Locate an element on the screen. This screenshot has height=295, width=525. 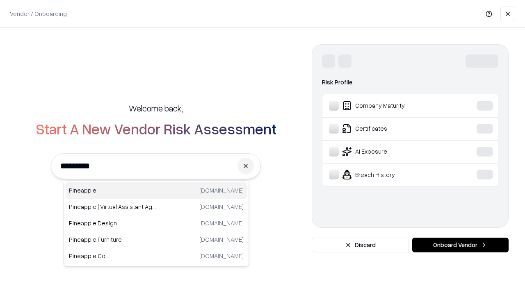
p: Pineapple Co is located at coordinates (112, 256).